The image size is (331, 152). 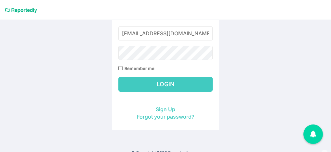 What do you see at coordinates (165, 85) in the screenshot?
I see `input: Login` at bounding box center [165, 85].